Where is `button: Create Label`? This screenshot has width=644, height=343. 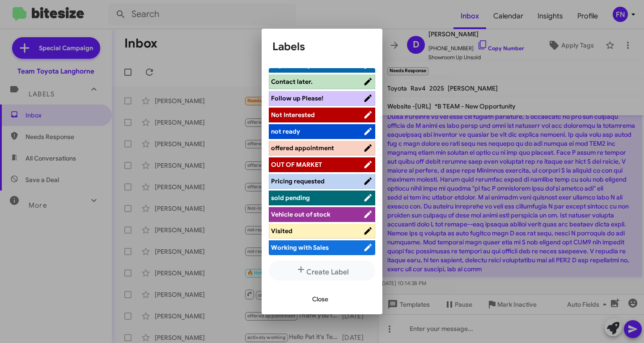
button: Create Label is located at coordinates (322, 270).